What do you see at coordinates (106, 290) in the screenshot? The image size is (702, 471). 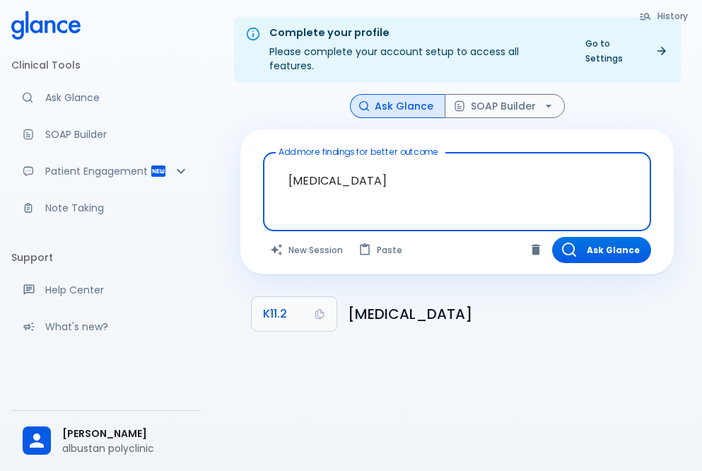 I see `a: Get help from our support team` at bounding box center [106, 290].